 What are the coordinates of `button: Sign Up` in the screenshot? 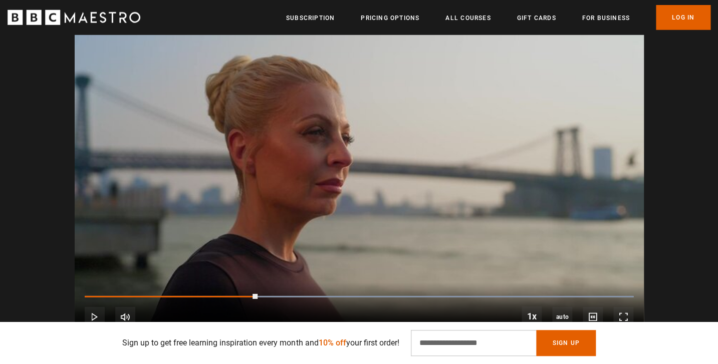 It's located at (566, 343).